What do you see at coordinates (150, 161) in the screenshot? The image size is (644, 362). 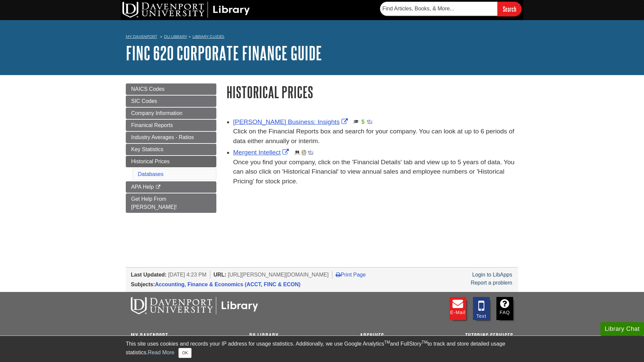 I see `span: Historical Prices` at bounding box center [150, 161].